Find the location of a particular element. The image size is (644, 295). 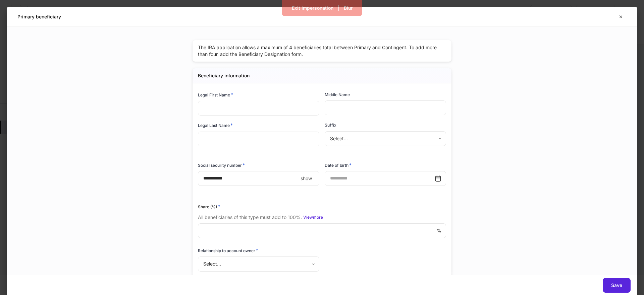

div: The IRA application allows a maximum of 4 beneficiaries total between Primary and Contingent. To ... is located at coordinates (322, 51).